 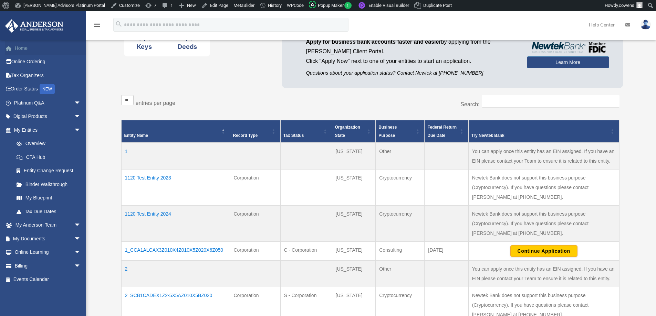 What do you see at coordinates (544, 132) in the screenshot?
I see `th: Try Newtek Bank : Activate to sort` at bounding box center [544, 132].